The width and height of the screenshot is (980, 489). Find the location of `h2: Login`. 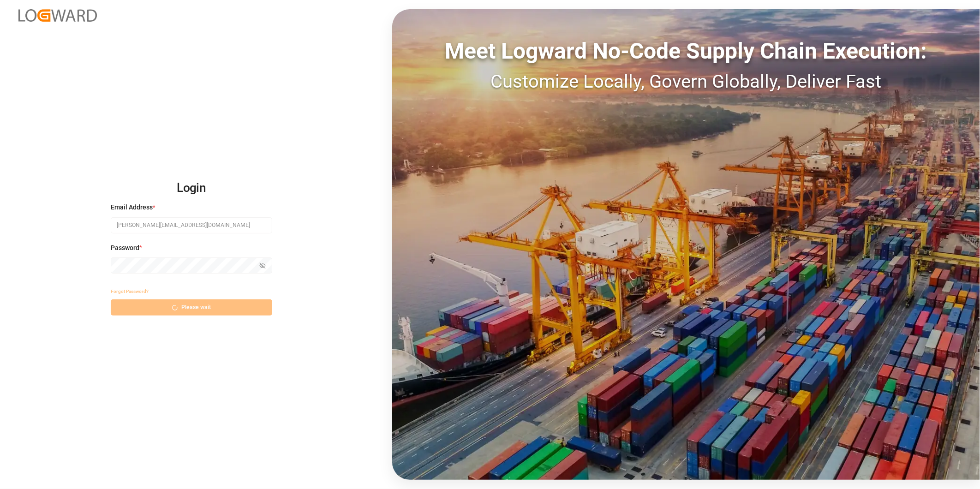

h2: Login is located at coordinates (191, 188).